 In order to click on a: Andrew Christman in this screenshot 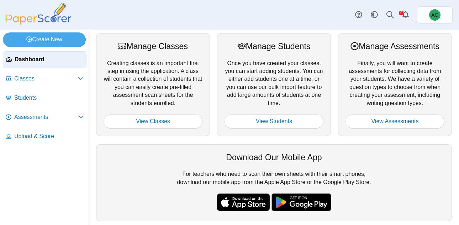, I will do `click(435, 15)`.